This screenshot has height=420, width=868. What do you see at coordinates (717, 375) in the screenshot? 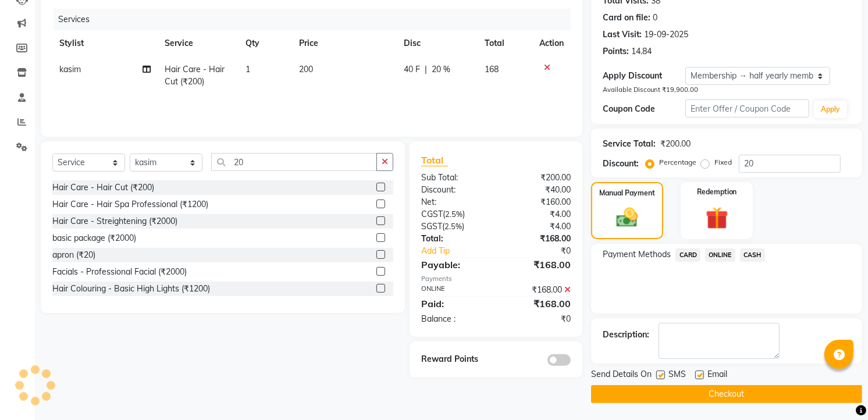
I see `span: Email` at bounding box center [717, 375].